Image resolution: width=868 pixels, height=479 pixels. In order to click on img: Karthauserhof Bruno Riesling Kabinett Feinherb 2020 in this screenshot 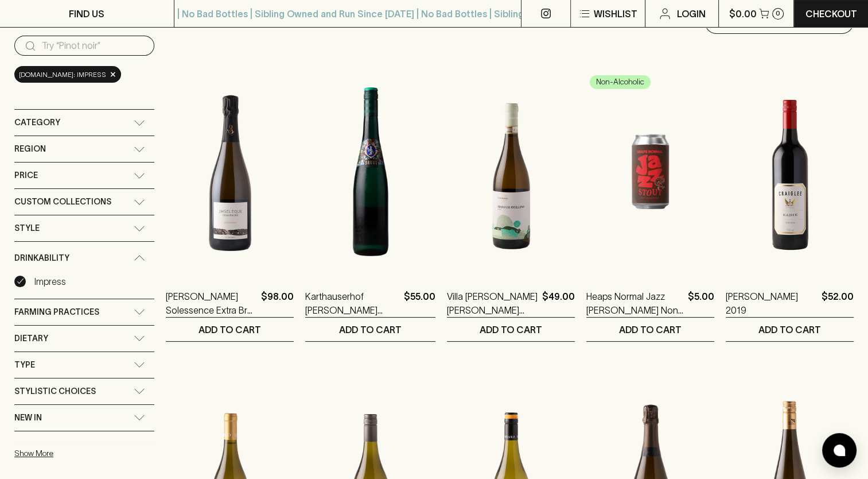, I will do `click(370, 171)`.